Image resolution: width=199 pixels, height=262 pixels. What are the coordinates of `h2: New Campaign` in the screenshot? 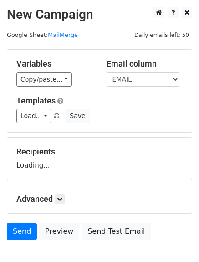 It's located at (99, 15).